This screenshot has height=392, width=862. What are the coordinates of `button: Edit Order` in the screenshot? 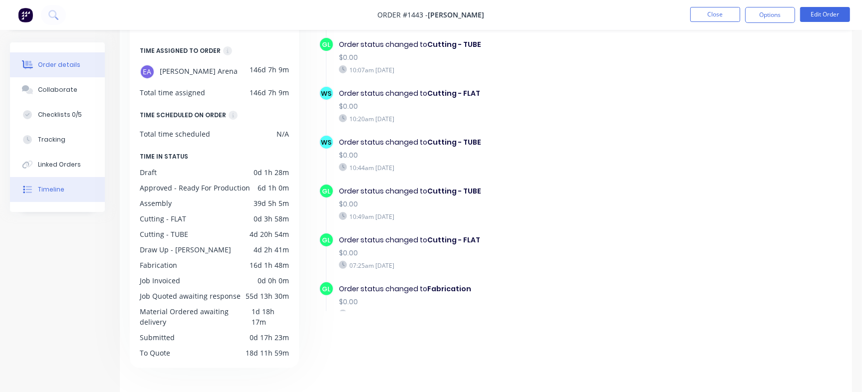 It's located at (825, 14).